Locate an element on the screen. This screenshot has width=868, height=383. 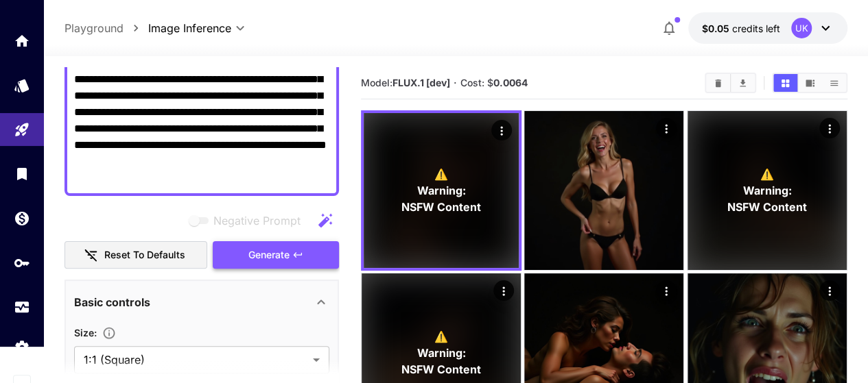
p: Playground is located at coordinates (94, 28).